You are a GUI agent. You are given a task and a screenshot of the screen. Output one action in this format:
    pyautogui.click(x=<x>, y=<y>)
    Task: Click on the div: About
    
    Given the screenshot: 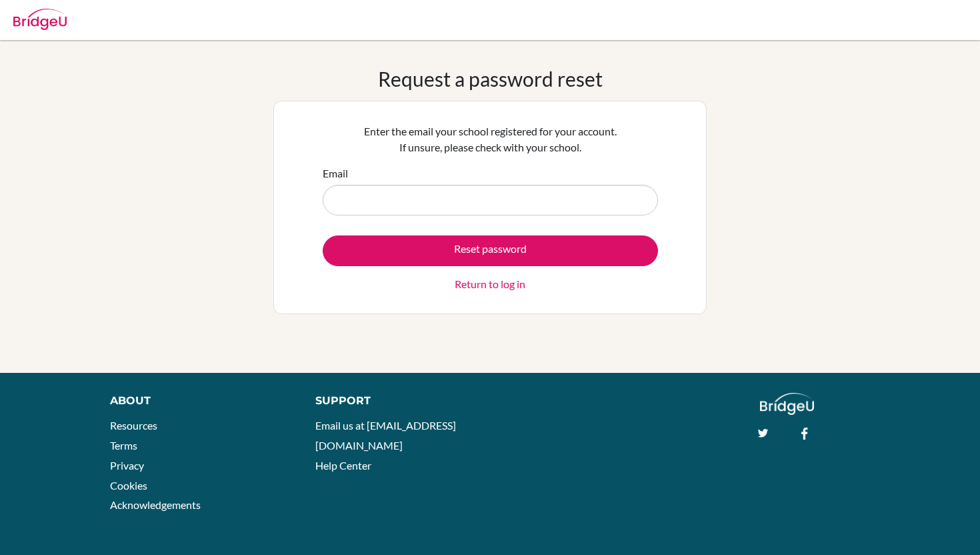 What is the action you would take?
    pyautogui.click(x=198, y=401)
    